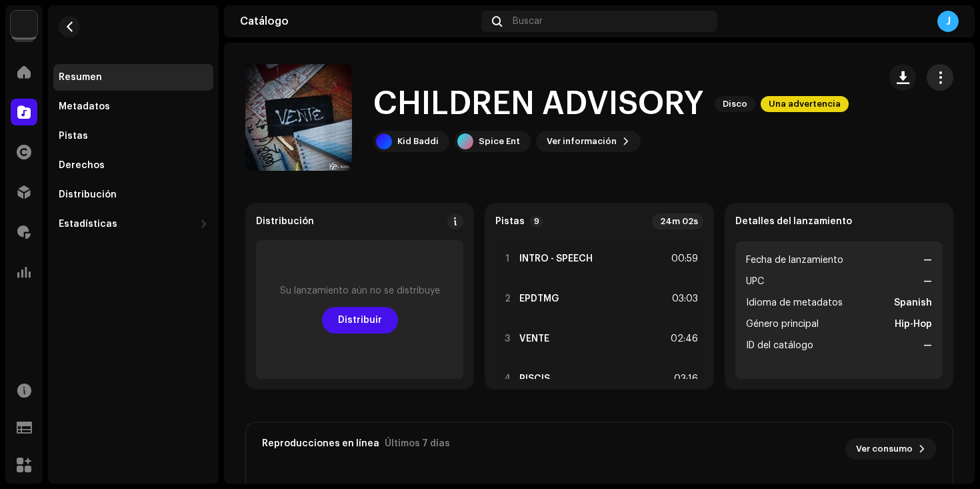  I want to click on div: Derechos, so click(81, 165).